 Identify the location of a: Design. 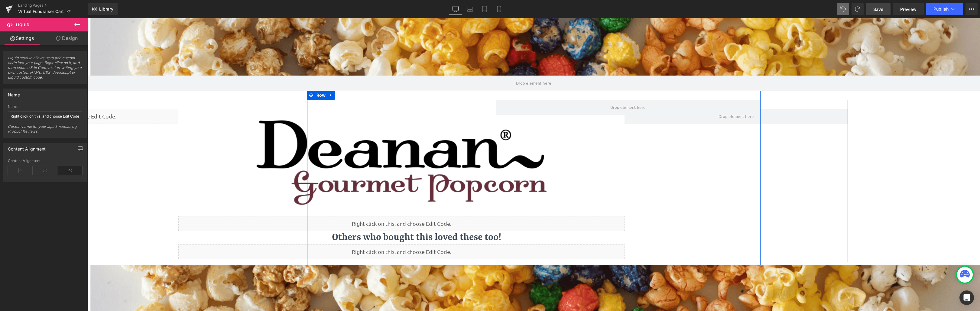
(67, 38).